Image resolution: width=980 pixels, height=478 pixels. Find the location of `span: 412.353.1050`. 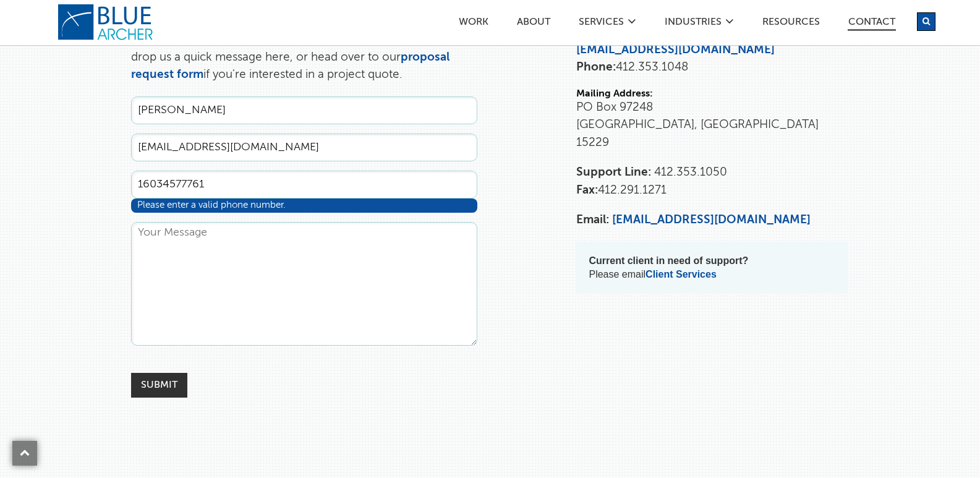

span: 412.353.1050 is located at coordinates (690, 172).